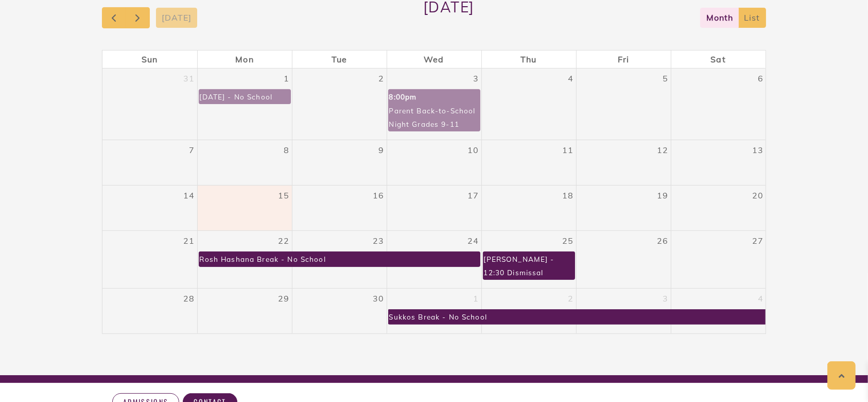 The height and width of the screenshot is (402, 868). Describe the element at coordinates (662, 195) in the screenshot. I see `a: September 19, 2025` at that location.